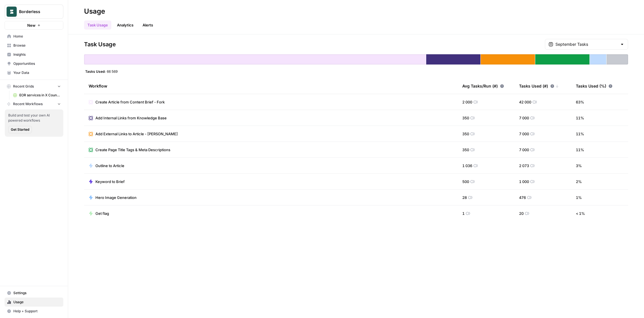  Describe the element at coordinates (12, 12) in the screenshot. I see `img: Borderless Logo` at that location.